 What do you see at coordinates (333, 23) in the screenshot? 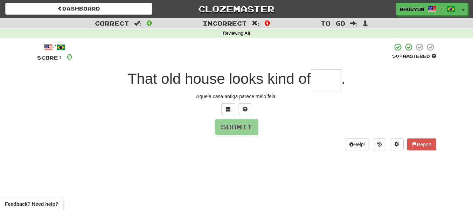
I see `span: To go` at bounding box center [333, 23].